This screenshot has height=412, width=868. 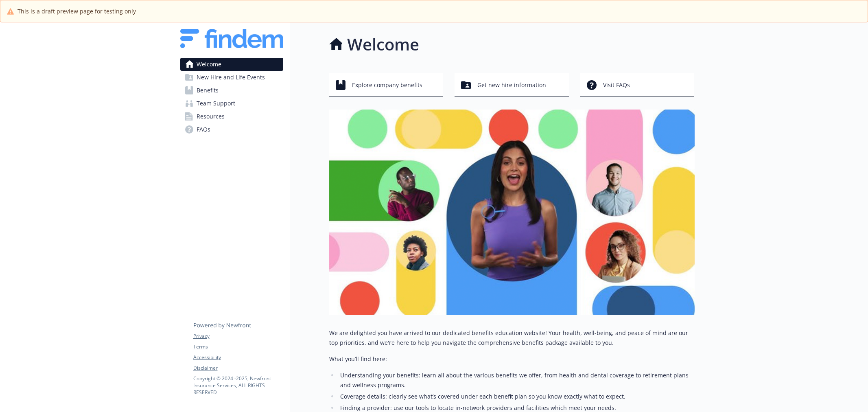 What do you see at coordinates (232, 103) in the screenshot?
I see `a: Team Support` at bounding box center [232, 103].